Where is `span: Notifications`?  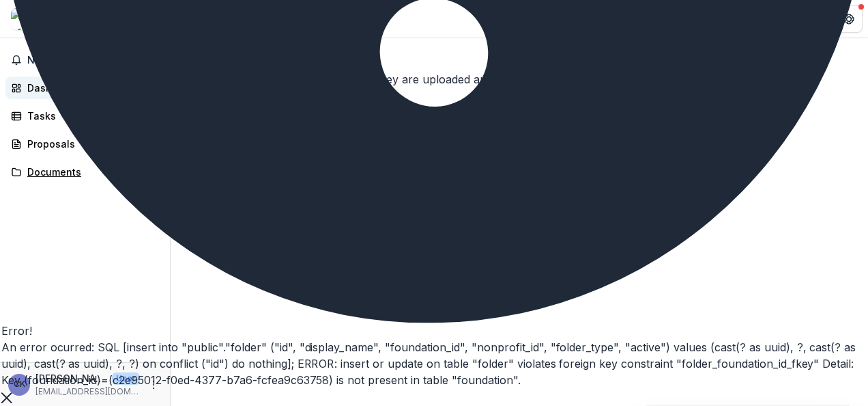 span: Notifications is located at coordinates (93, 60).